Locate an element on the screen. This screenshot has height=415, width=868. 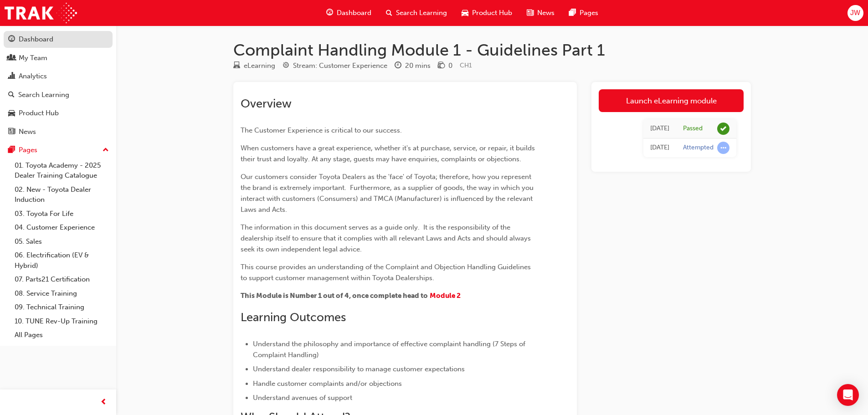
span: News is located at coordinates (546, 13).